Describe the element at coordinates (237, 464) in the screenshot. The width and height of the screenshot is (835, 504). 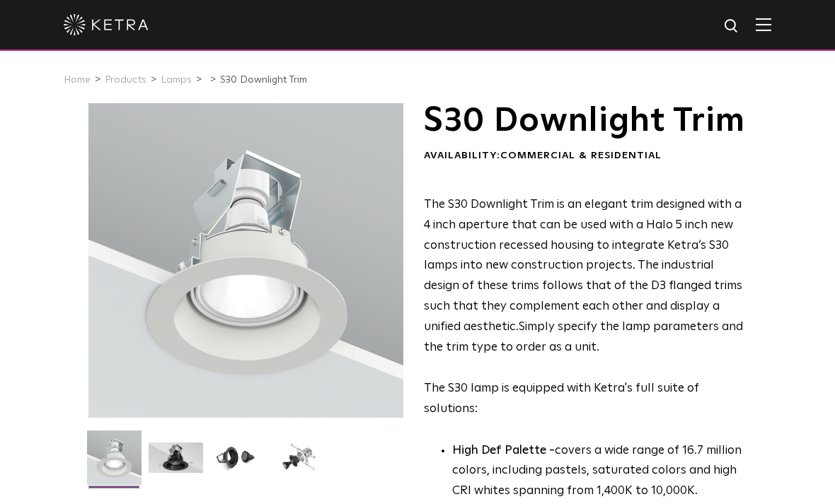
I see `img: S30 Halo Downlight_Table Top_Black` at that location.